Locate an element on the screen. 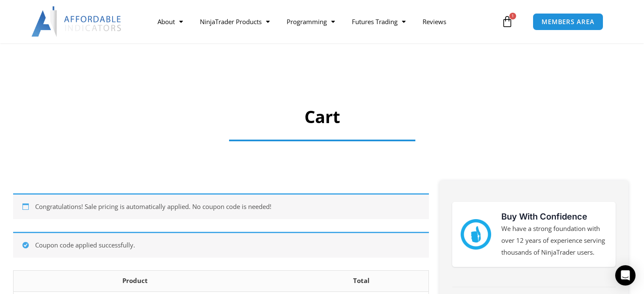  nav: Menu is located at coordinates (324, 22).